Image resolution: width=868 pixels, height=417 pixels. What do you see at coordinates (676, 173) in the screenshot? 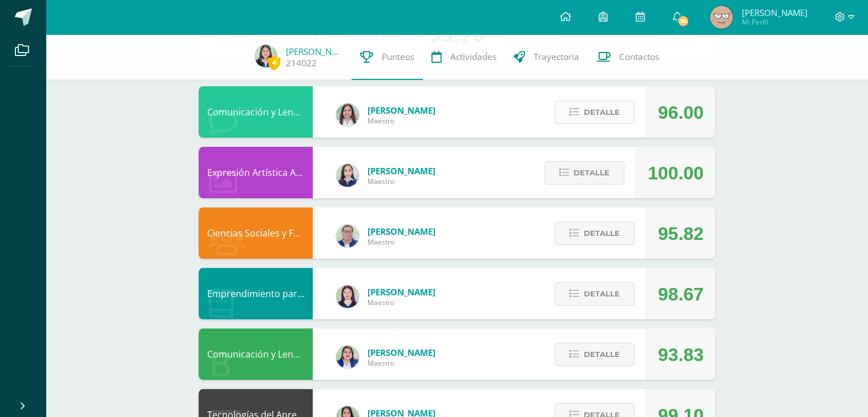
I see `div: 100.00` at bounding box center [676, 173].